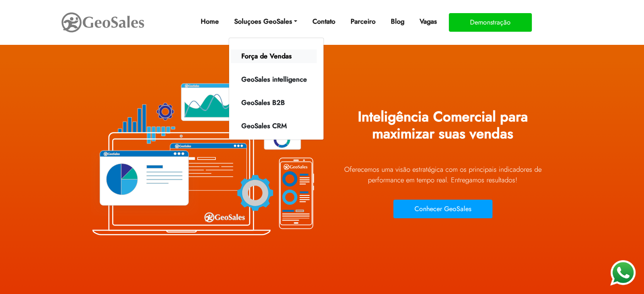  I want to click on h1: Inteligência Comercial para maximizar suas vendas, so click(443, 129).